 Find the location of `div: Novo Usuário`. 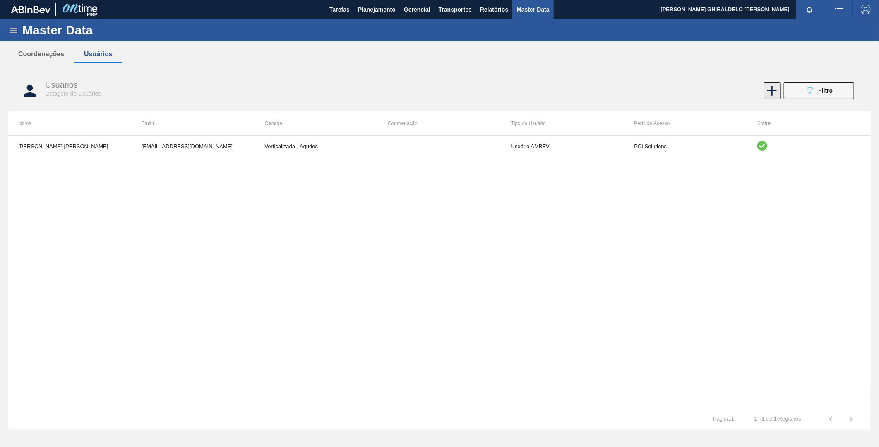

div: Novo Usuário is located at coordinates (772, 91).